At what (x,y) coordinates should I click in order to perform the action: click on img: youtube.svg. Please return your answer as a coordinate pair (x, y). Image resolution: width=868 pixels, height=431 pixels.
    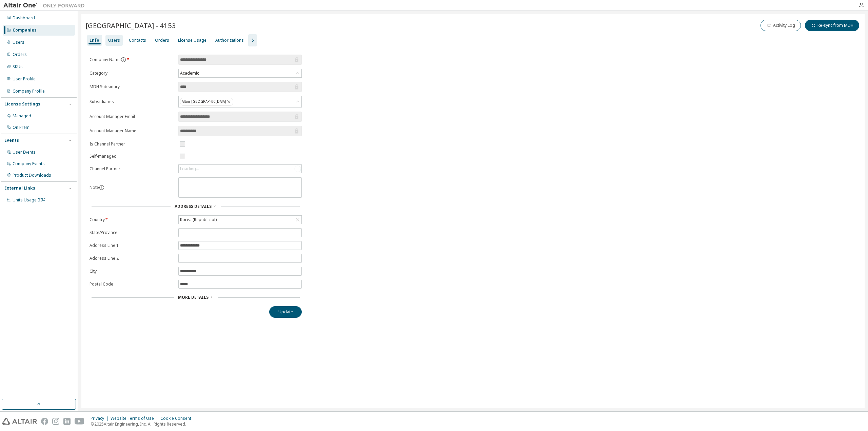
    Looking at the image, I should click on (79, 421).